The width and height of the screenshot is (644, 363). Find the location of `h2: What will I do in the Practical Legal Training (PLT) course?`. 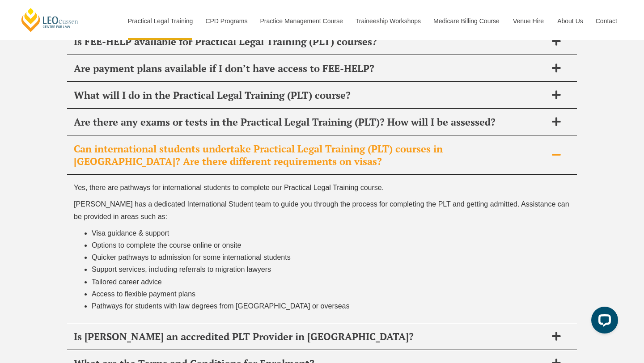

h2: What will I do in the Practical Legal Training (PLT) course? is located at coordinates (310, 95).